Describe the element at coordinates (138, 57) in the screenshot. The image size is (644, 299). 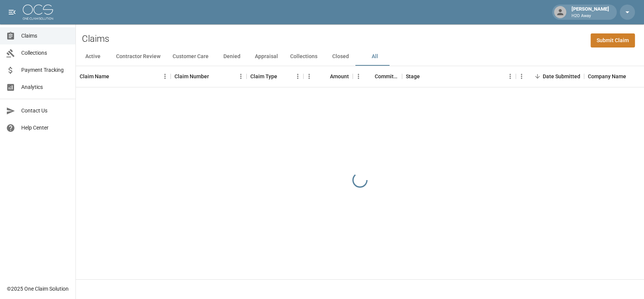
I see `button: Contractor Review` at that location.